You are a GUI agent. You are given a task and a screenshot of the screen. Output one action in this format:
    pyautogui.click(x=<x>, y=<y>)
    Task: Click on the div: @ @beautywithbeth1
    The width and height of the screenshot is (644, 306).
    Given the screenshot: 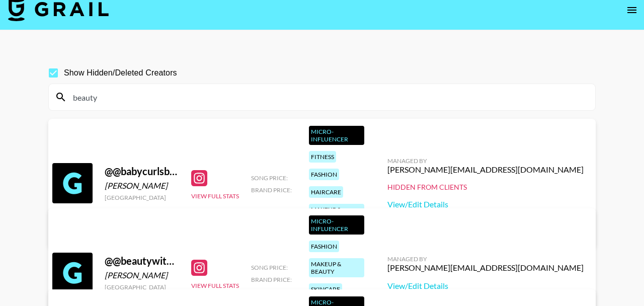 What is the action you would take?
    pyautogui.click(x=142, y=260)
    